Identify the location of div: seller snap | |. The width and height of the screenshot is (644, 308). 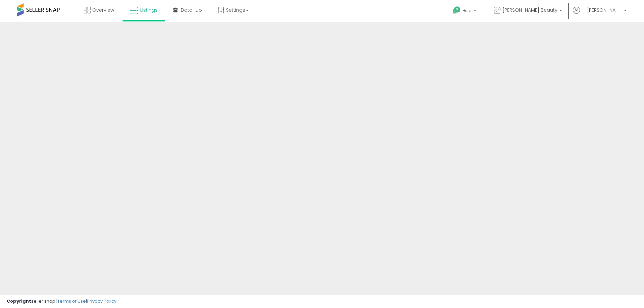
(62, 301).